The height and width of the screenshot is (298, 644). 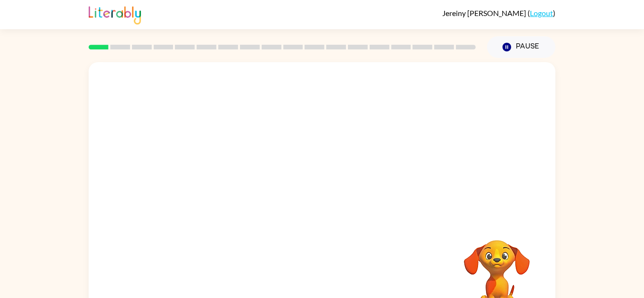 I want to click on img: Literably, so click(x=115, y=14).